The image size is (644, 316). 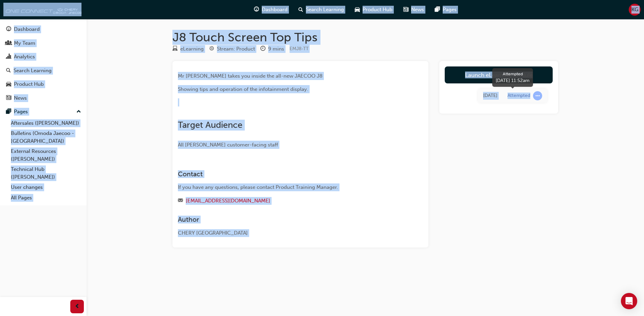 I want to click on a: Launch eLearning module, so click(x=499, y=75).